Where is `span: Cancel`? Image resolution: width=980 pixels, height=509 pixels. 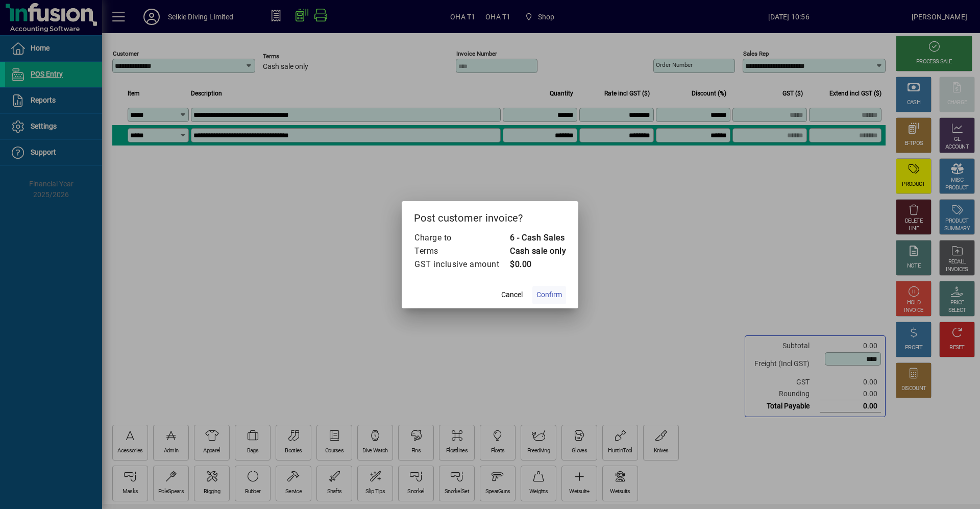 span: Cancel is located at coordinates (512, 295).